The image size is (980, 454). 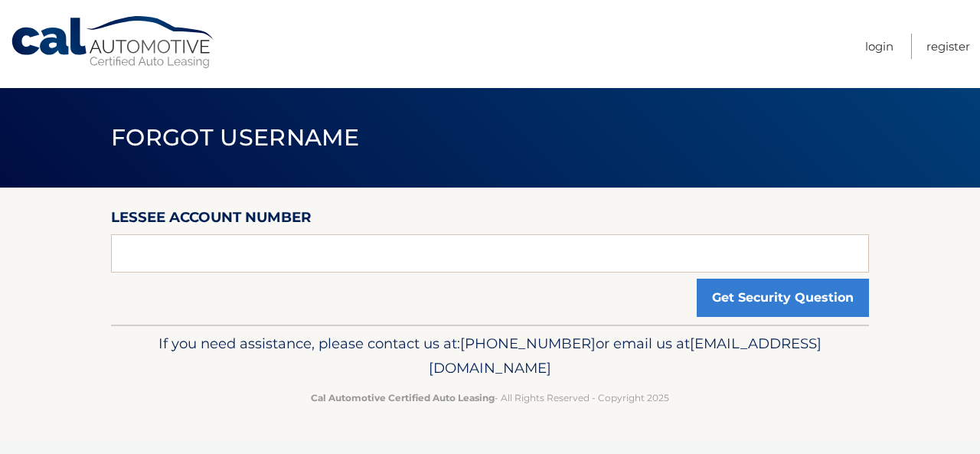 I want to click on label: Lessee Account Number, so click(x=212, y=220).